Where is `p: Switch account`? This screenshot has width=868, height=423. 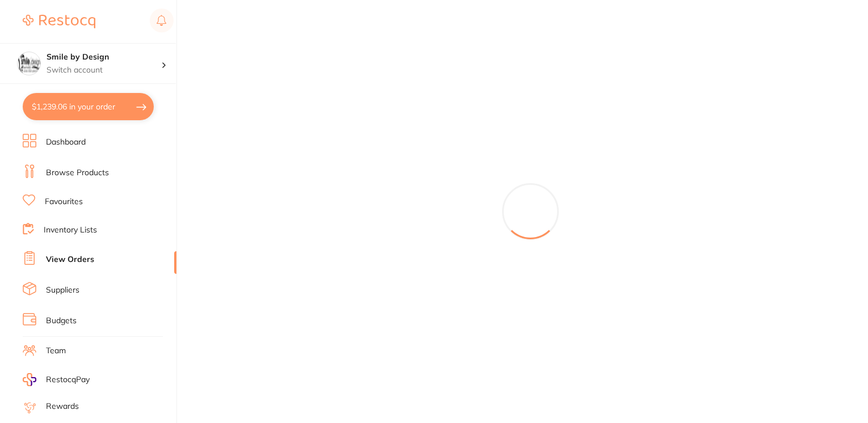 p: Switch account is located at coordinates (103, 70).